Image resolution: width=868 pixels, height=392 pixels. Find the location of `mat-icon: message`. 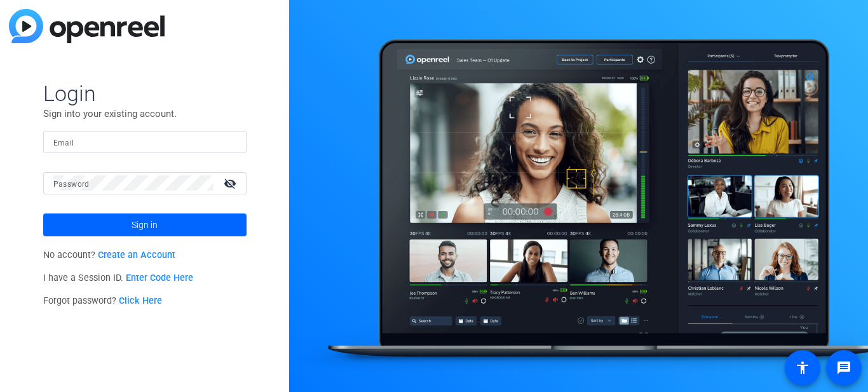

mat-icon: message is located at coordinates (844, 368).